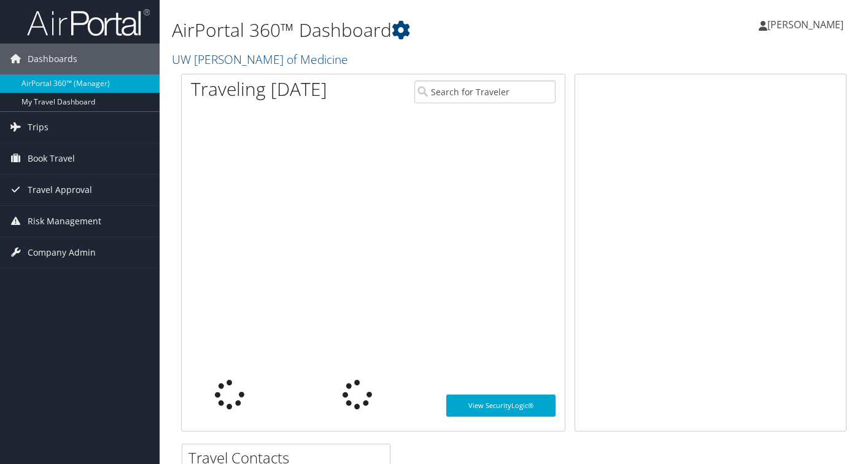 The width and height of the screenshot is (868, 464). Describe the element at coordinates (38, 127) in the screenshot. I see `span: Trips` at that location.